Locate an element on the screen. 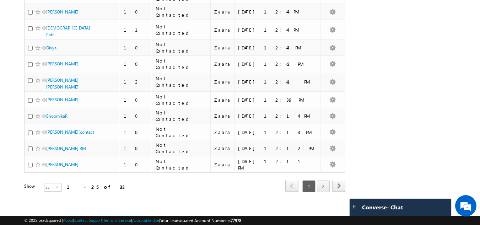 The image size is (480, 225). a: Terms of Service is located at coordinates (117, 220).